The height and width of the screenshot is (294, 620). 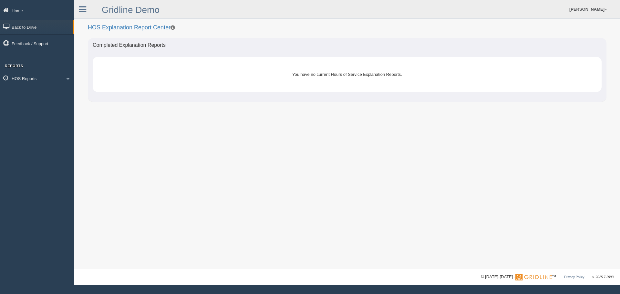 I want to click on span: v. 2025.7.2993, so click(x=603, y=277).